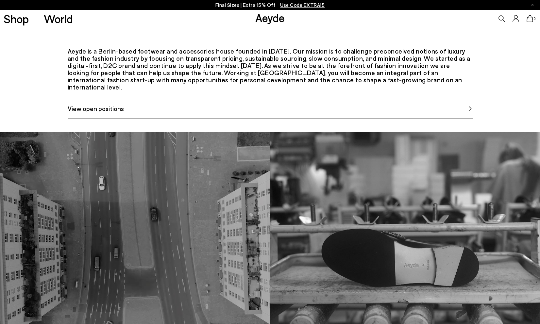 The width and height of the screenshot is (540, 324). Describe the element at coordinates (535, 19) in the screenshot. I see `span: 0` at that location.